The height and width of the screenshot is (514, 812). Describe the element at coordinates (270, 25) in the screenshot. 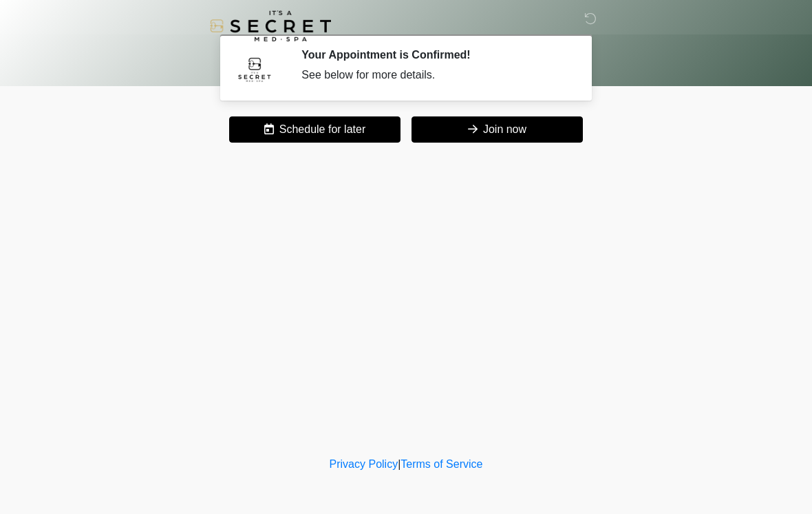

I see `img: It's A Secret Med Spa Logo` at that location.